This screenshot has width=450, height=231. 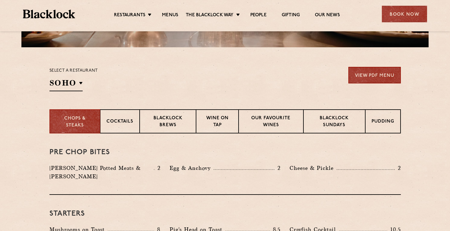 What do you see at coordinates (75, 122) in the screenshot?
I see `p: Chops & Steaks` at bounding box center [75, 122].